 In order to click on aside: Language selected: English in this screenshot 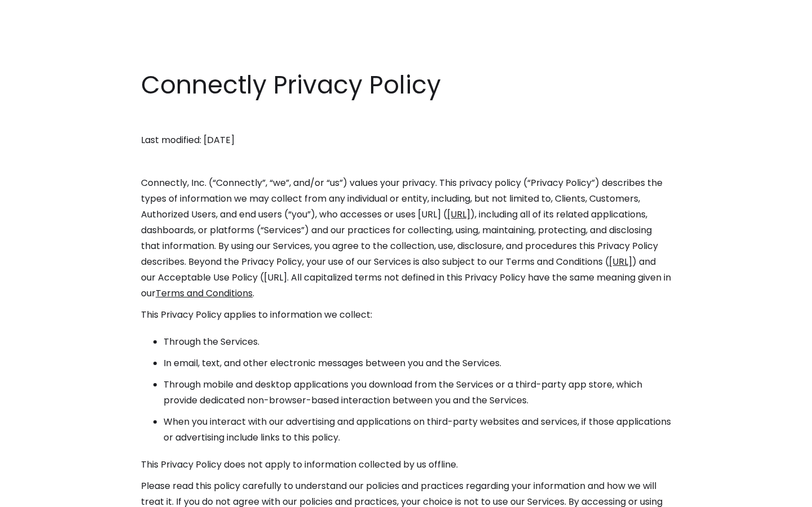, I will do `click(39, 494)`.